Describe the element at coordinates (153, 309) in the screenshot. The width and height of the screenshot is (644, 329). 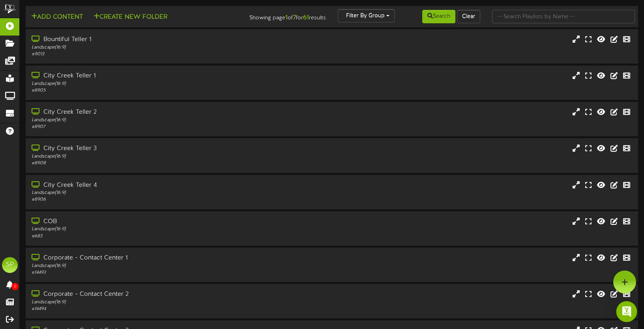
I see `div: # 14494` at that location.